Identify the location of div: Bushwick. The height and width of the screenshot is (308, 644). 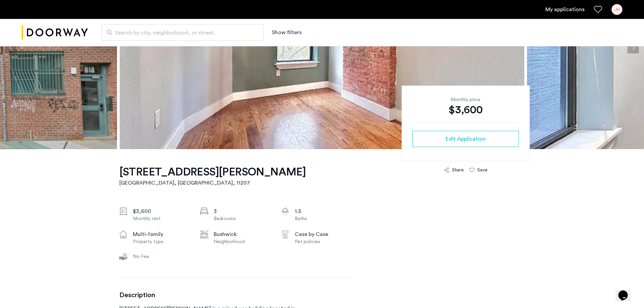
(242, 234).